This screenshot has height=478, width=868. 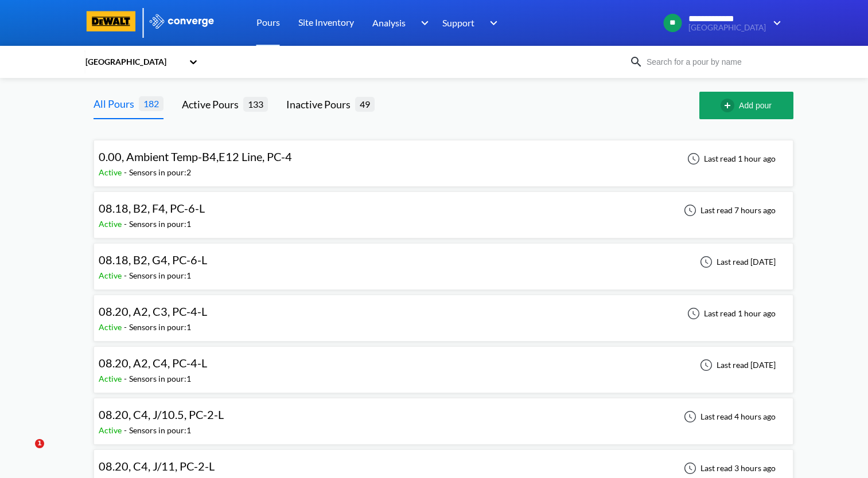 I want to click on span: 133, so click(x=255, y=104).